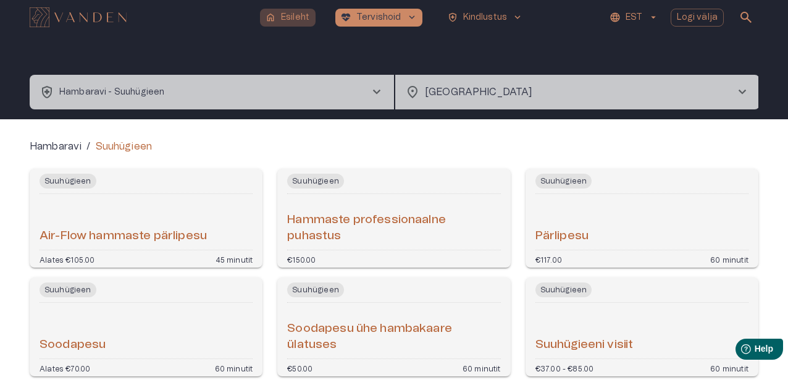 This screenshot has width=788, height=390. I want to click on button: open search modal, so click(746, 17).